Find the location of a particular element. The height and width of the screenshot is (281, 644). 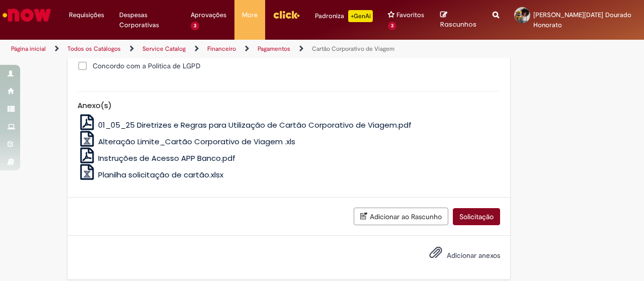

span: Concordo com a Politica de LGPD is located at coordinates (147, 66).